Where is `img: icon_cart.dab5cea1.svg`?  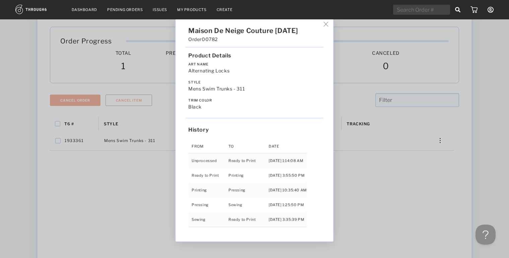
img: icon_cart.dab5cea1.svg is located at coordinates (474, 10).